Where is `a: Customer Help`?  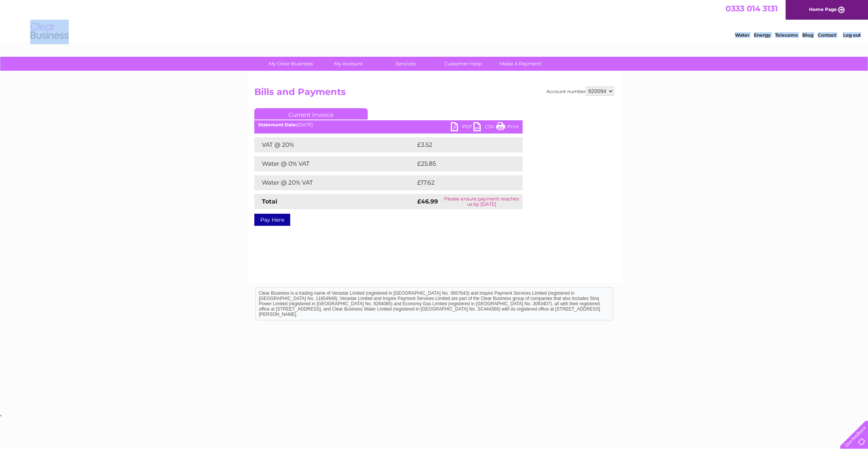 a: Customer Help is located at coordinates (463, 63).